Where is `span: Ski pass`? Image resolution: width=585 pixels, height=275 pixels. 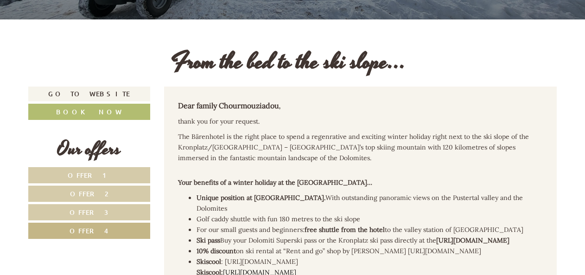 span: Ski pass is located at coordinates (208, 241).